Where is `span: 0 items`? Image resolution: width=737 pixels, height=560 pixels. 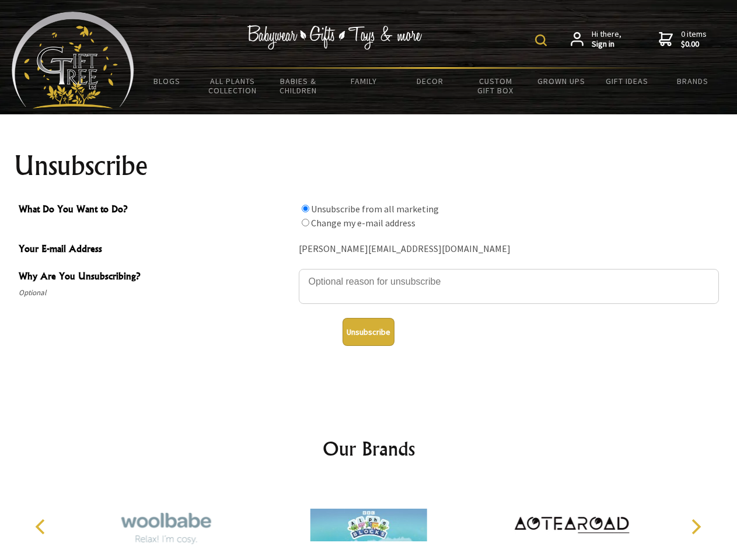
span: 0 items is located at coordinates (694, 39).